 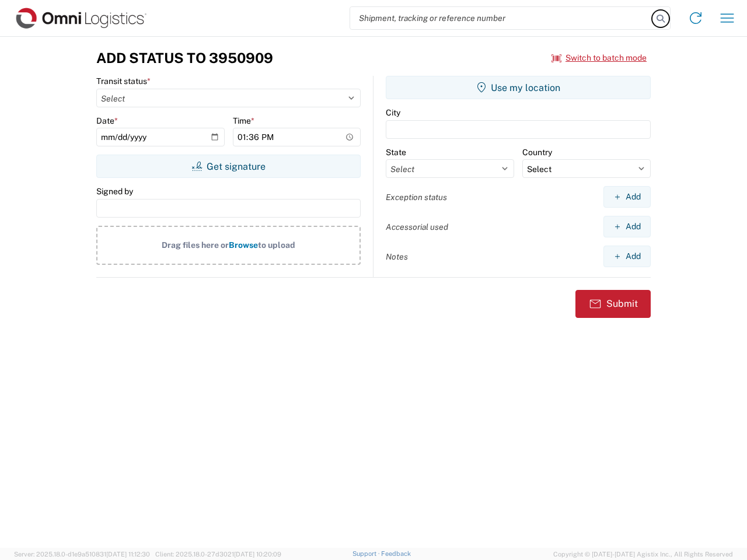 What do you see at coordinates (613, 304) in the screenshot?
I see `button: Submit` at bounding box center [613, 304].